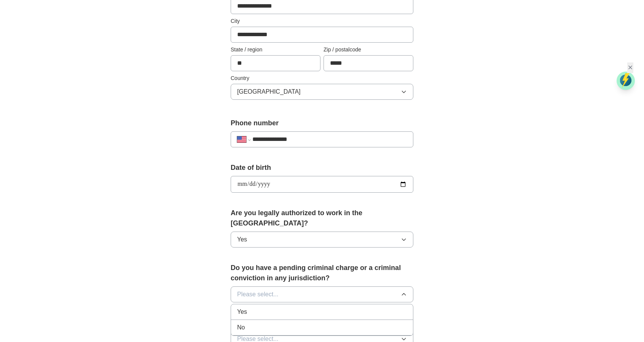 The width and height of the screenshot is (644, 342). Describe the element at coordinates (276, 49) in the screenshot. I see `label: State / region` at that location.